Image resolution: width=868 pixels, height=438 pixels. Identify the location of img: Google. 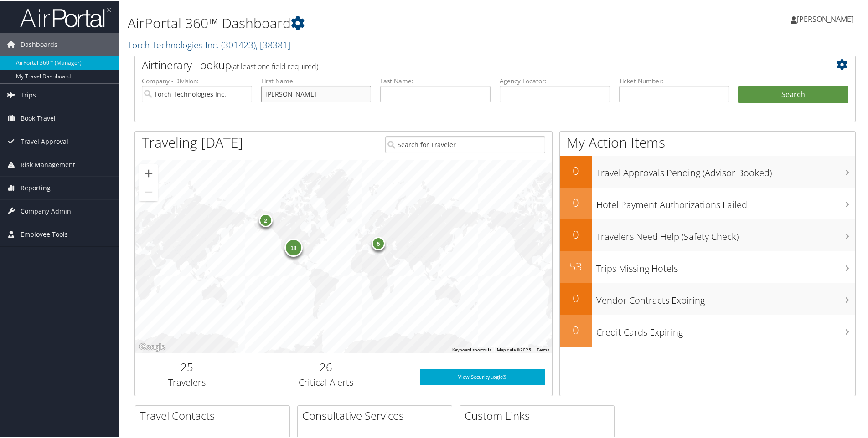
(152, 347).